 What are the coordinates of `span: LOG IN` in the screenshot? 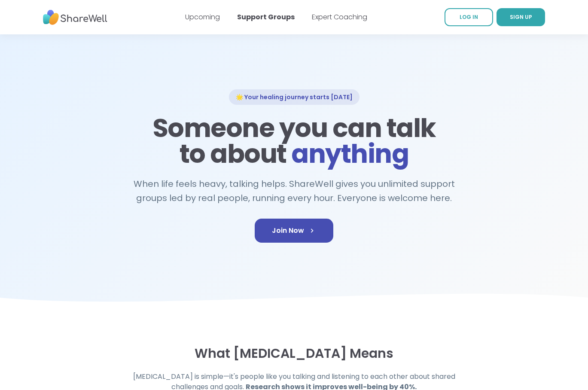 It's located at (468, 17).